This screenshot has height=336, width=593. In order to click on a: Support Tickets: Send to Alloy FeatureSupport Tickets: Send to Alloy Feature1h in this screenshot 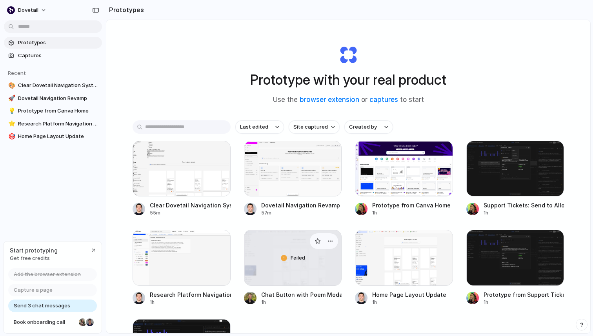, I will do `click(515, 178)`.